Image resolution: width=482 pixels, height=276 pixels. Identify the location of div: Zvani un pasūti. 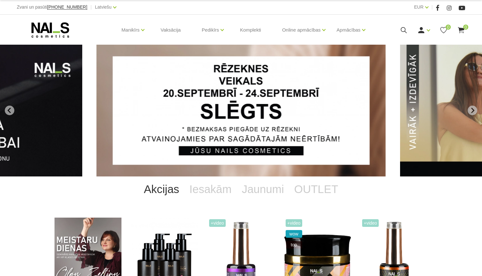
(52, 7).